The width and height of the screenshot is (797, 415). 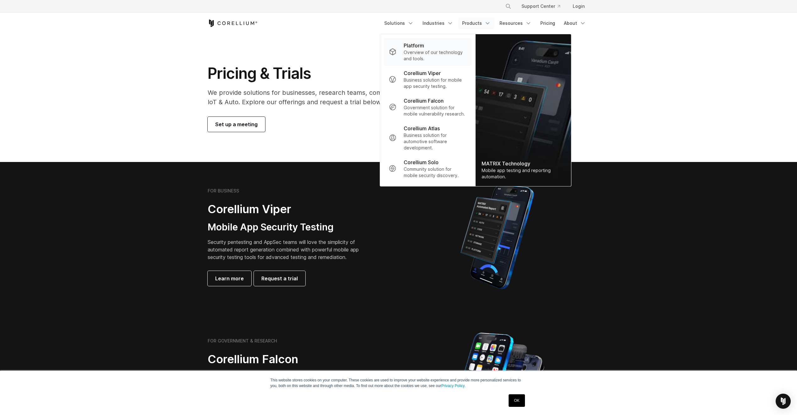 What do you see at coordinates (333, 74) in the screenshot?
I see `h1: Pricing & Trials` at bounding box center [333, 74].